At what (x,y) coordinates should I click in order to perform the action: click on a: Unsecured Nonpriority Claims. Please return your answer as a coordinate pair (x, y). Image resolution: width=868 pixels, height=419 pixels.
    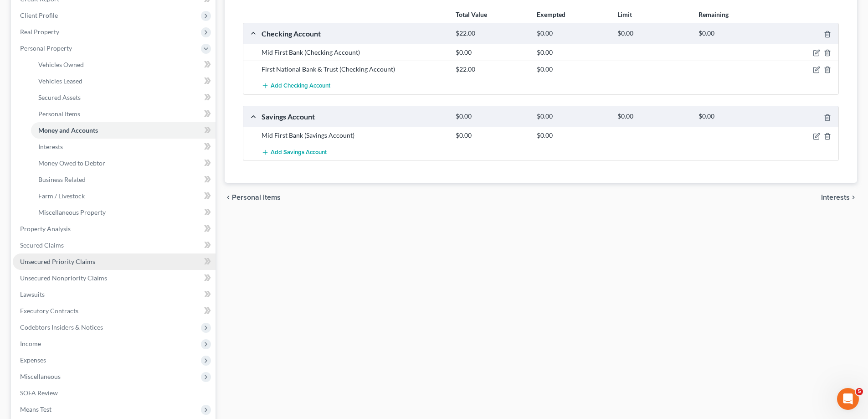
    Looking at the image, I should click on (114, 278).